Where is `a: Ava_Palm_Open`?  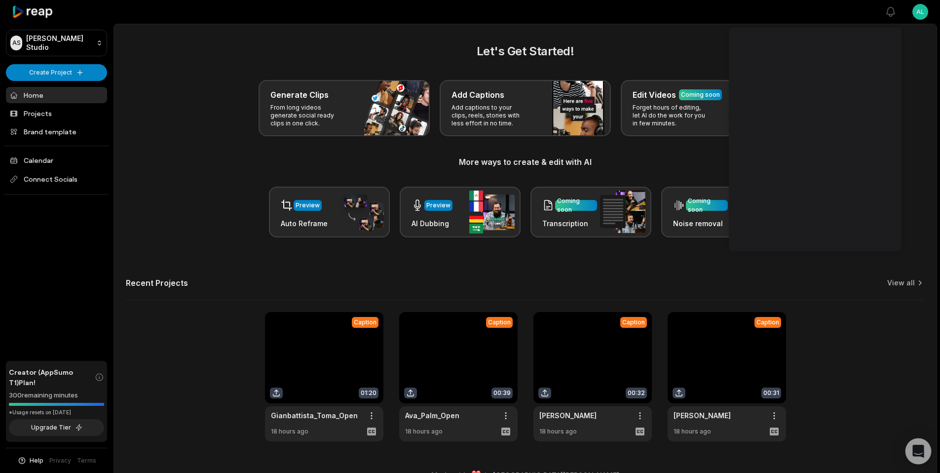 a: Ava_Palm_Open is located at coordinates (432, 415).